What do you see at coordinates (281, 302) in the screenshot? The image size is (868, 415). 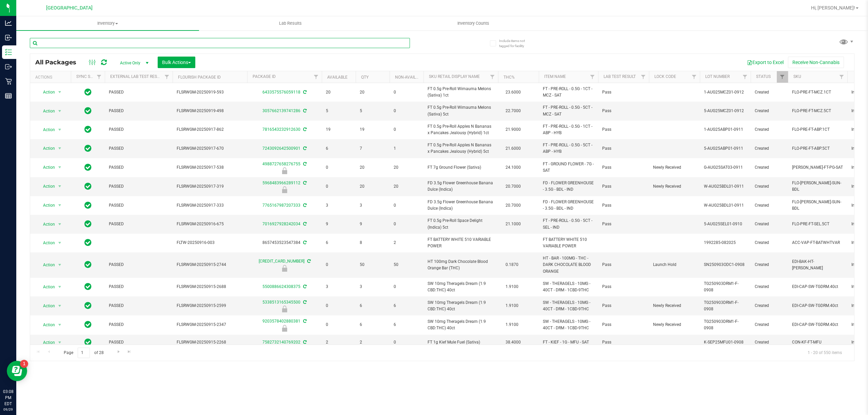 I see `a: 5338513165345500` at bounding box center [281, 302].